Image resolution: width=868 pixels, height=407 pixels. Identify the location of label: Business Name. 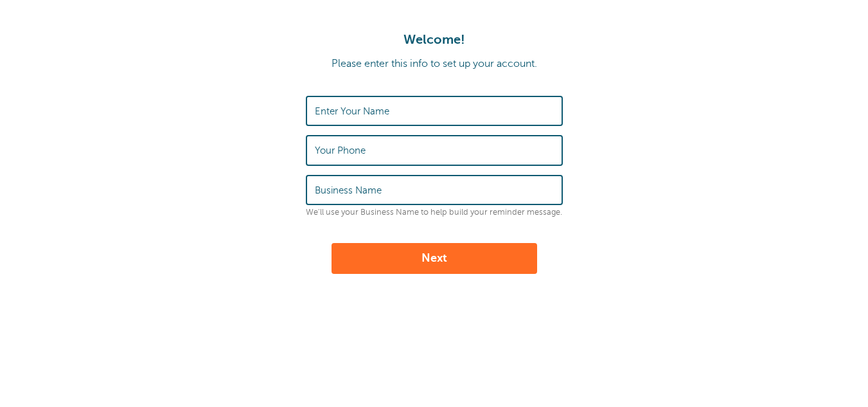
(348, 190).